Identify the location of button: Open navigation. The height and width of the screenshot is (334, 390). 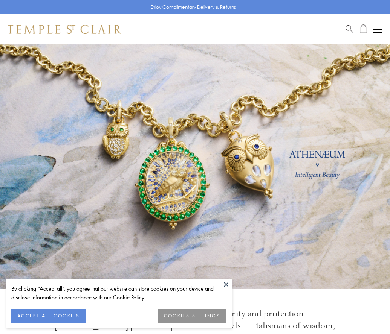
(378, 29).